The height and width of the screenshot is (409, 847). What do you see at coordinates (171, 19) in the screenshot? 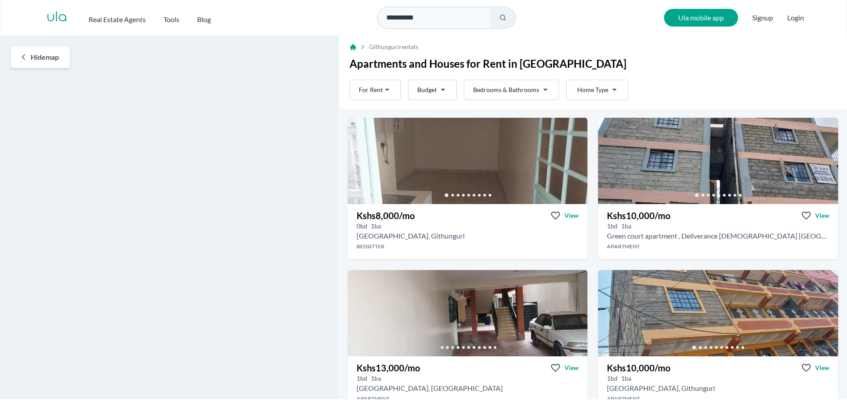
I see `h2: Tools` at bounding box center [171, 19].